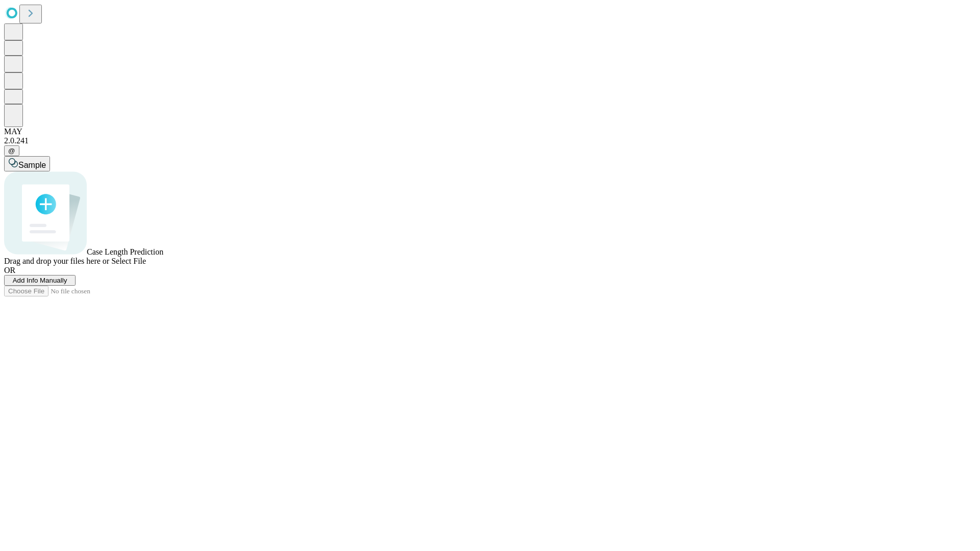 The image size is (980, 551). What do you see at coordinates (40, 280) in the screenshot?
I see `button: Add Info Manually` at bounding box center [40, 280].